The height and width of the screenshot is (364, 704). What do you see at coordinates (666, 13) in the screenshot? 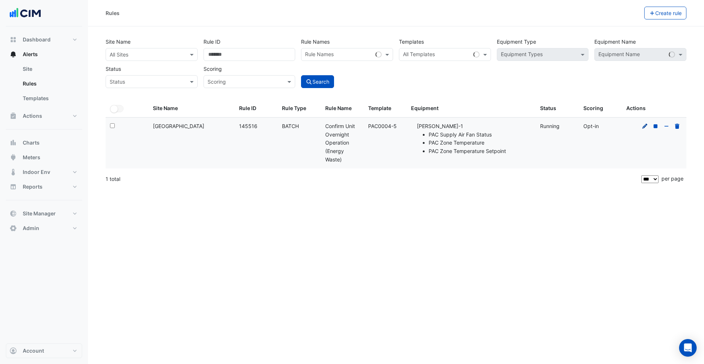
I see `button: Create rule` at bounding box center [666, 13].